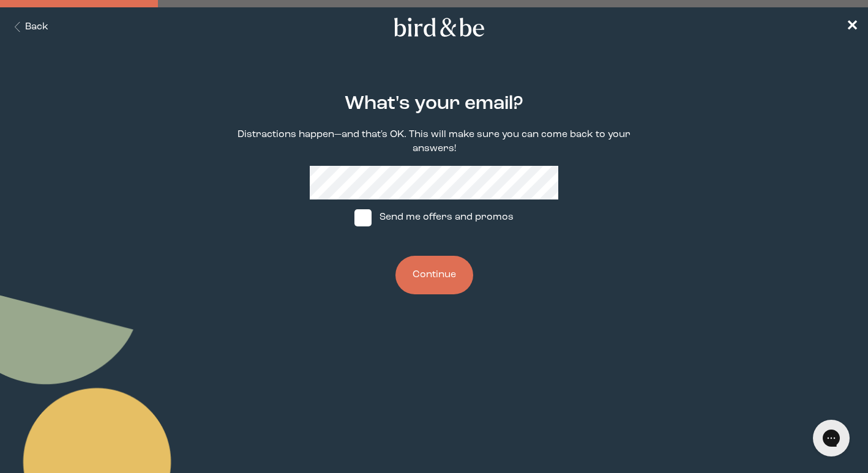 This screenshot has height=473, width=868. Describe the element at coordinates (434, 104) in the screenshot. I see `h2: What's your email?` at that location.